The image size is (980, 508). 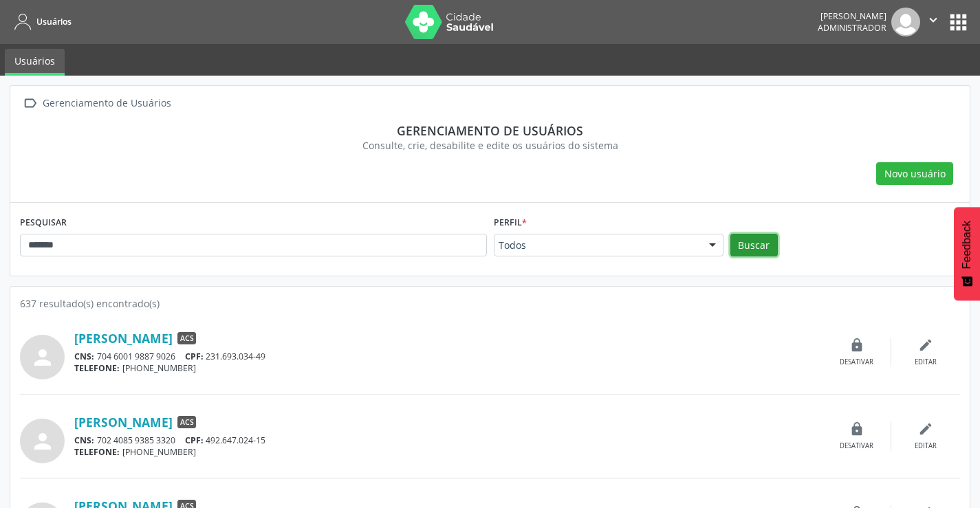 What do you see at coordinates (448, 439) in the screenshot?
I see `div: 702 4085 9385 3320 492.647.024-15` at bounding box center [448, 439].